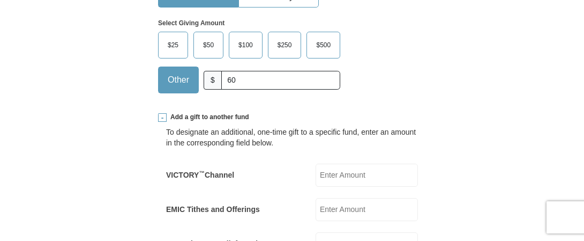 The height and width of the screenshot is (241, 584). Describe the element at coordinates (179, 80) in the screenshot. I see `span: Other` at that location.